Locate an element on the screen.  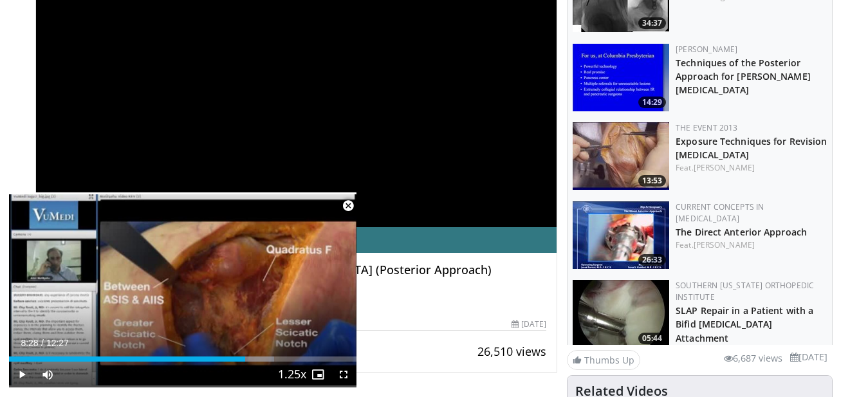
a: The Event 2013 is located at coordinates (706, 127).